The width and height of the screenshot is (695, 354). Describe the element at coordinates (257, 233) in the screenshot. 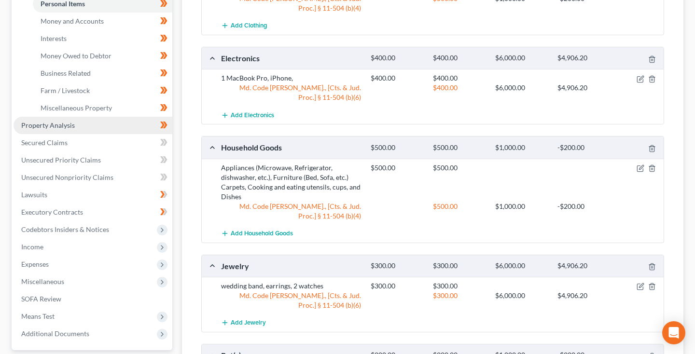

I see `button: Add Household Goods` at that location.